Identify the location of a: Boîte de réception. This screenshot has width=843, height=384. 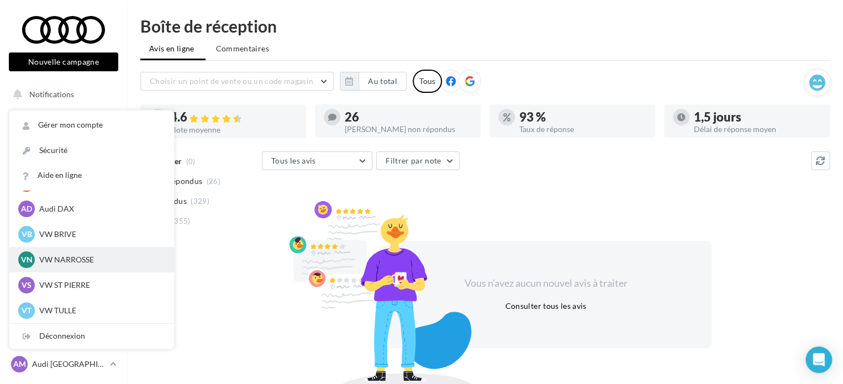
(64, 149).